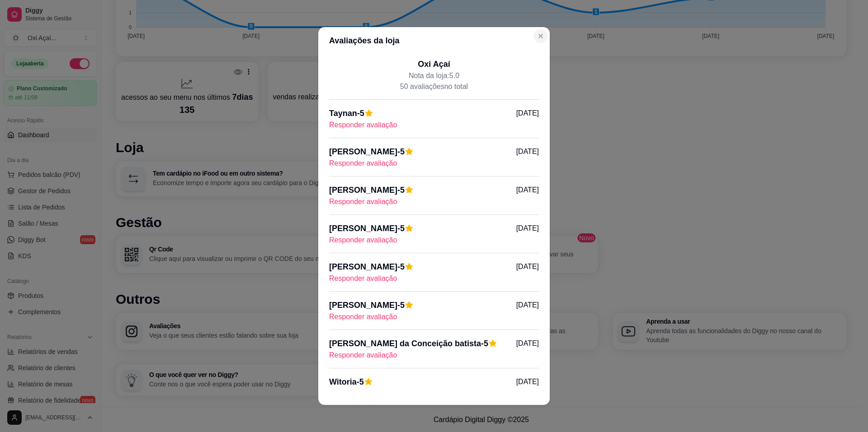 The image size is (868, 432). What do you see at coordinates (434, 65) in the screenshot?
I see `h1: Oxi Açaí` at bounding box center [434, 65].